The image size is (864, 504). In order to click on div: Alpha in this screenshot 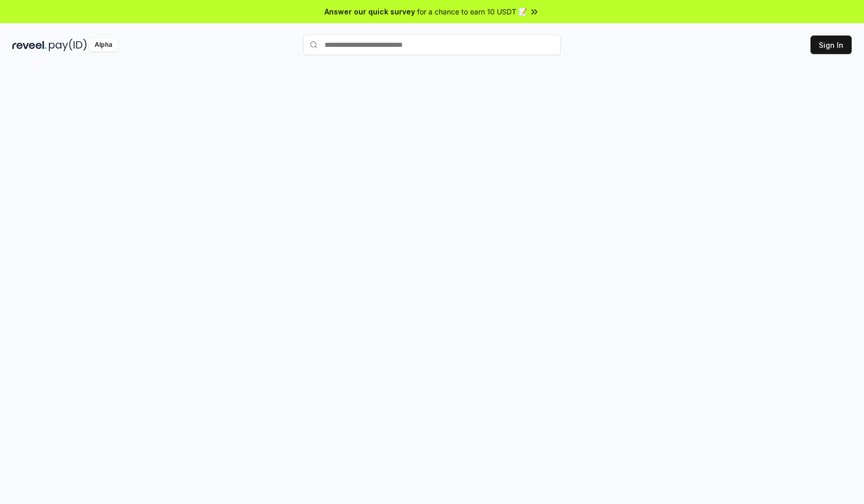, I will do `click(103, 45)`.